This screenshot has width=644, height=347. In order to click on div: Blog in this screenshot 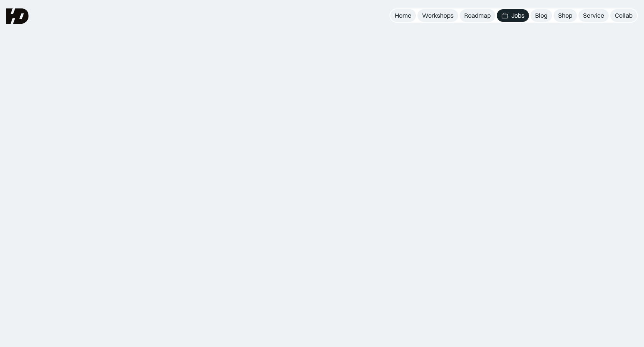, I will do `click(542, 16)`.